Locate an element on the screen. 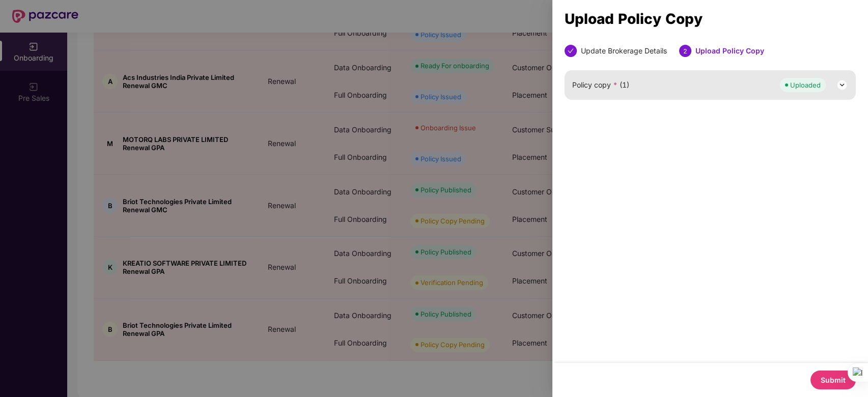 This screenshot has width=868, height=397. span: Policy copy (1) is located at coordinates (601, 85).